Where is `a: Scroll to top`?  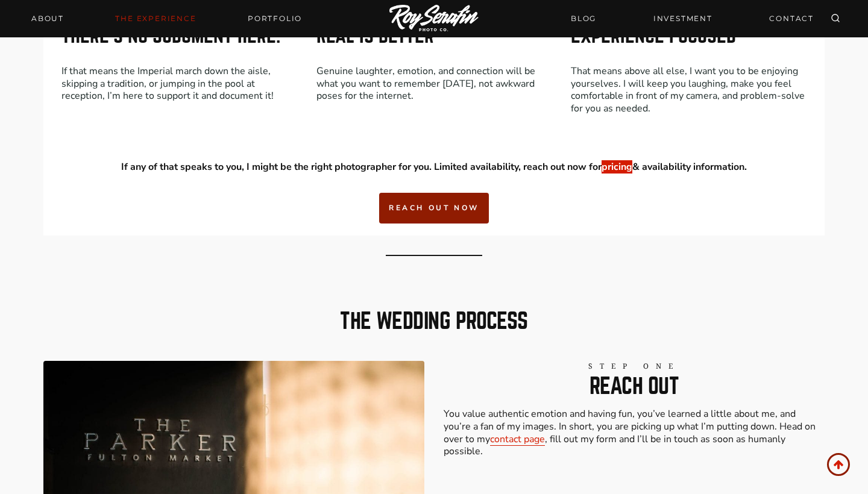 a: Scroll to top is located at coordinates (839, 464).